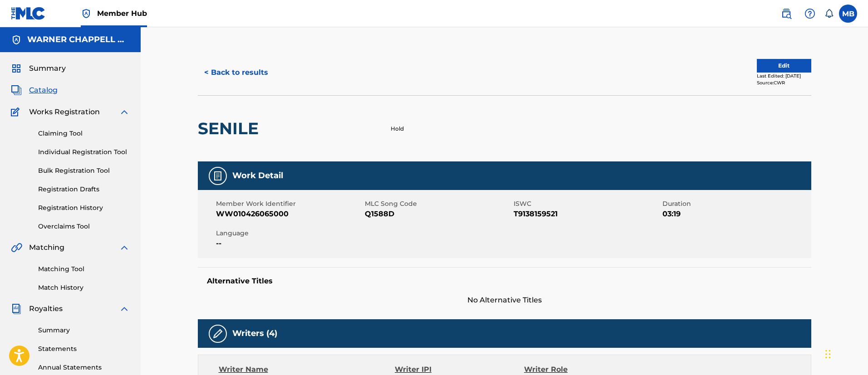 This screenshot has width=868, height=375. What do you see at coordinates (587, 214) in the screenshot?
I see `span: T9138159521` at bounding box center [587, 214].